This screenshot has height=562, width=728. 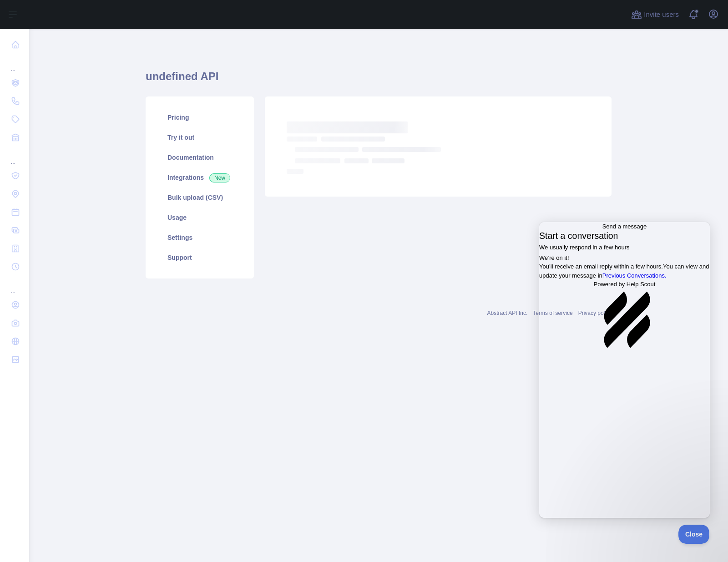 What do you see at coordinates (85, 4) in the screenshot?
I see `span: Send a message` at bounding box center [85, 4].